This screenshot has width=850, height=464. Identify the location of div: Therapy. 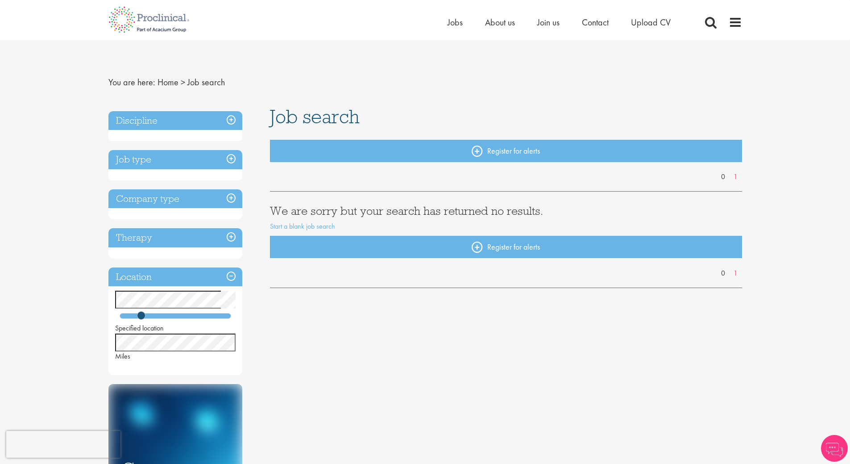
(175, 237).